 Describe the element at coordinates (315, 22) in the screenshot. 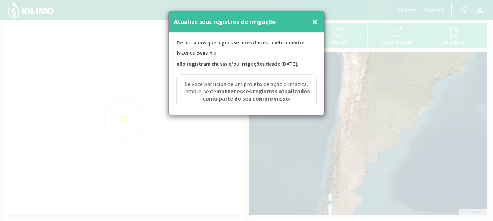

I see `button: Close` at that location.